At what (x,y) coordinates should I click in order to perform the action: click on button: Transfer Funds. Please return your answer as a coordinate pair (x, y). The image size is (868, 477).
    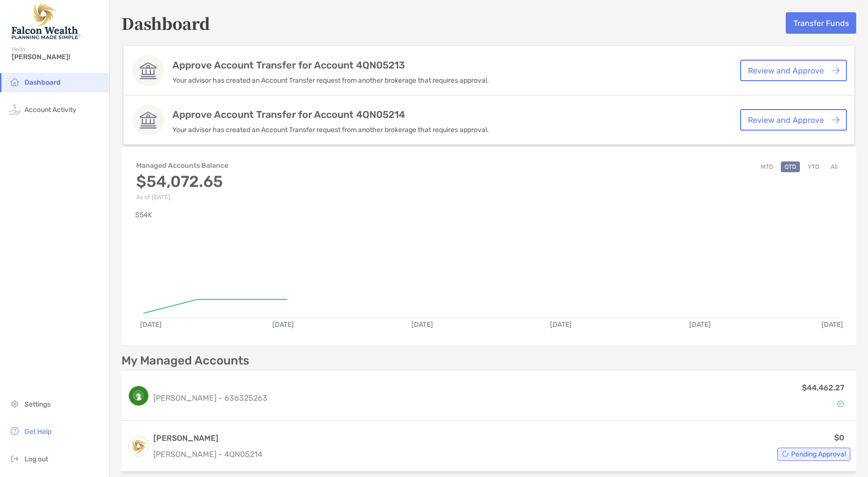
    Looking at the image, I should click on (821, 23).